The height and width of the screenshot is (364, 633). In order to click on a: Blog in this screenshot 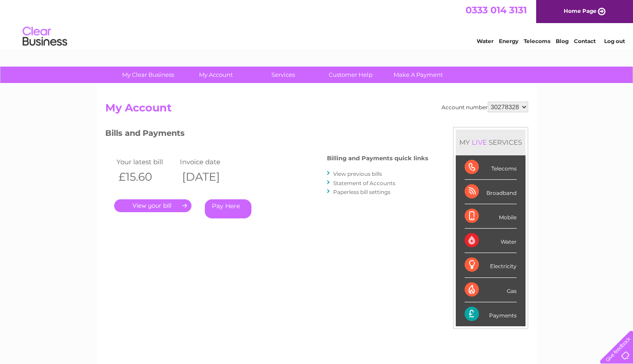, I will do `click(562, 41)`.